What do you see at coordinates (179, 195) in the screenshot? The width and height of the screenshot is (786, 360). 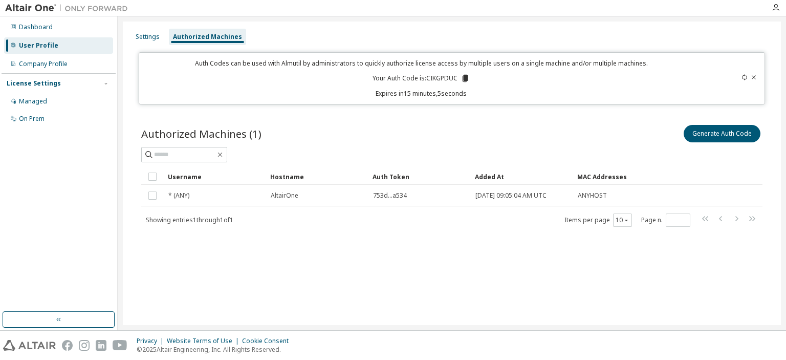 I see `span: * (ANY)` at bounding box center [179, 195].